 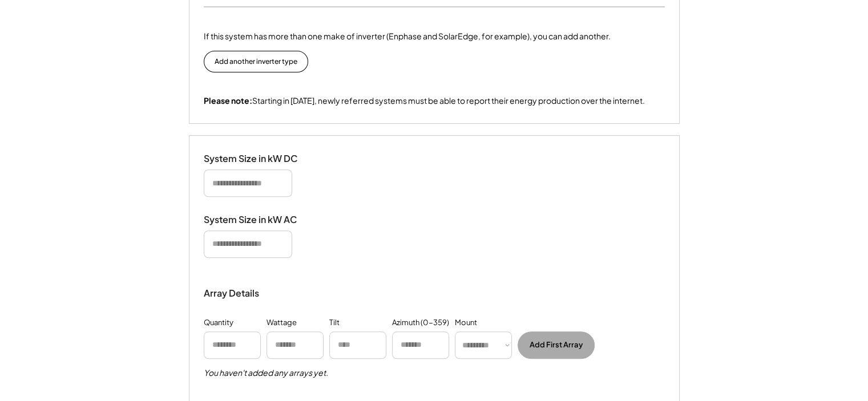 What do you see at coordinates (282, 323) in the screenshot?
I see `div: Wattage` at bounding box center [282, 323].